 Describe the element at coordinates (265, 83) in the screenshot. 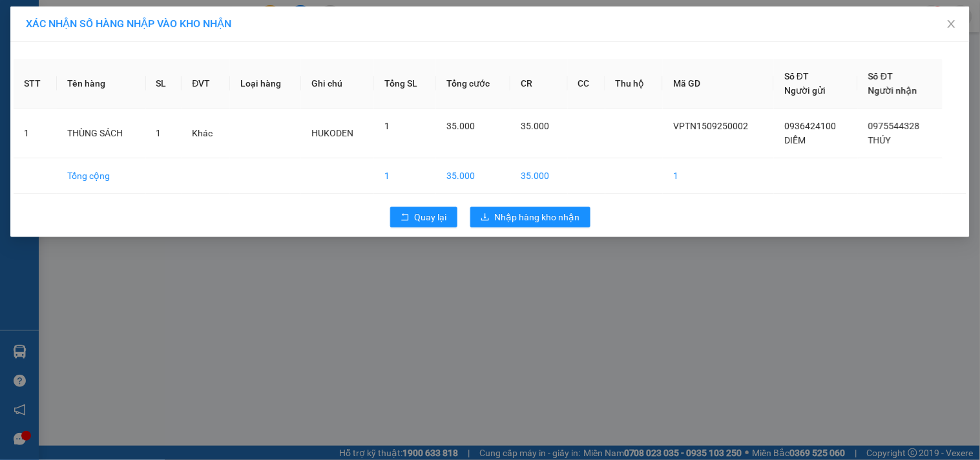

I see `th: Loại hàng` at that location.